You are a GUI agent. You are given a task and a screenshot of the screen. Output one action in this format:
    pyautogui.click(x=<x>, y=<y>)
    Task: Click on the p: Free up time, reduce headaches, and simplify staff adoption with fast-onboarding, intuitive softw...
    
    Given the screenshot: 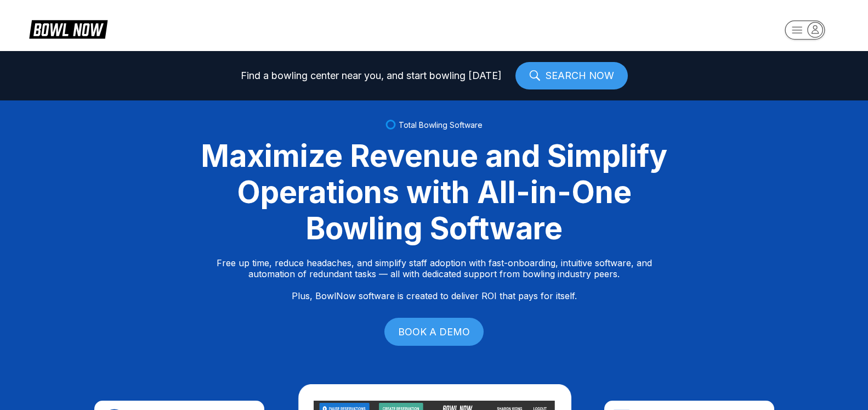 What is the action you would take?
    pyautogui.click(x=434, y=280)
    